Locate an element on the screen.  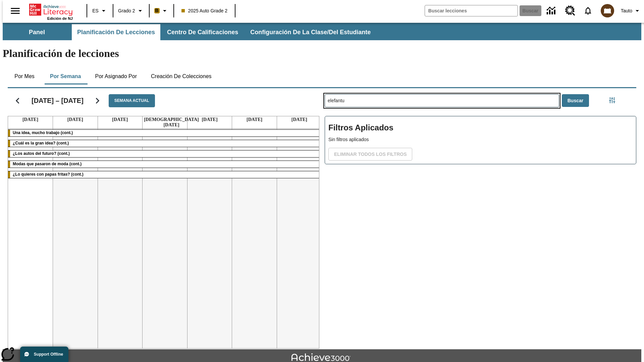
button: Creación de colecciones is located at coordinates (181, 77).